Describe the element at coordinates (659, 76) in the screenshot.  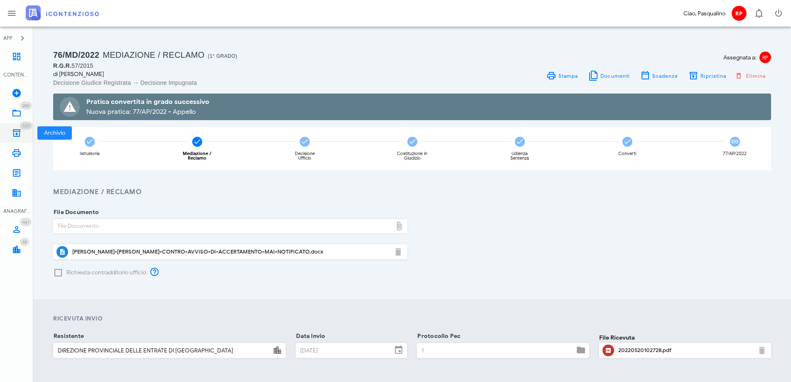
I see `button: Scadenze` at that location.